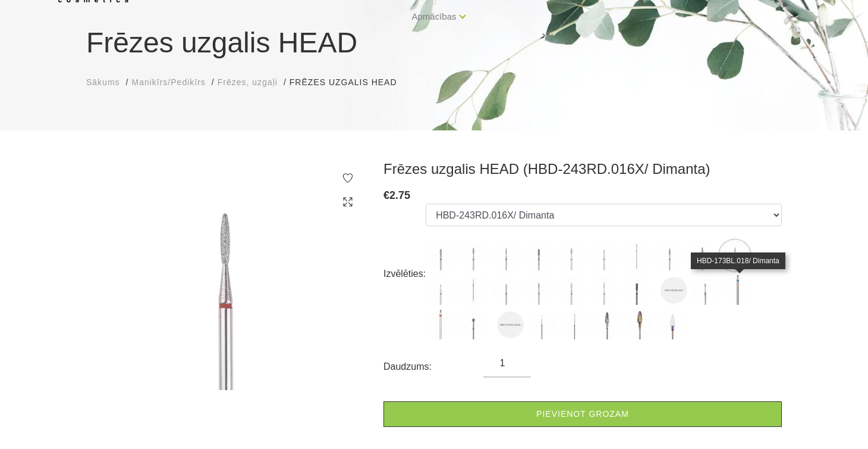 The height and width of the screenshot is (449, 868). I want to click on h3: Frēzes uzgalis HEAD (HBD-243RD.016X/ Dimanta), so click(583, 169).